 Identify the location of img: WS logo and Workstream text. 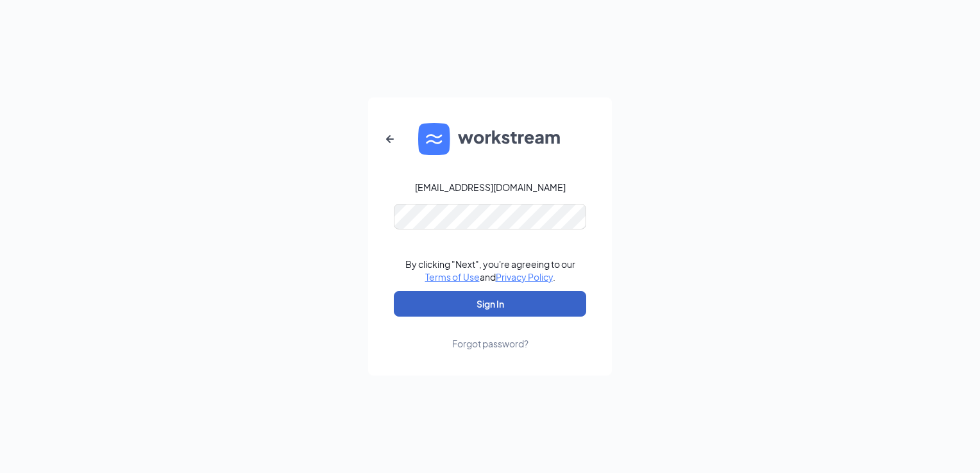
(490, 139).